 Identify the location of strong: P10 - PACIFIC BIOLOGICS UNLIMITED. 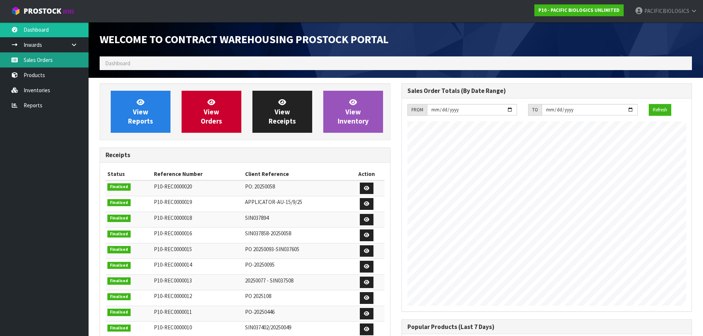
(579, 10).